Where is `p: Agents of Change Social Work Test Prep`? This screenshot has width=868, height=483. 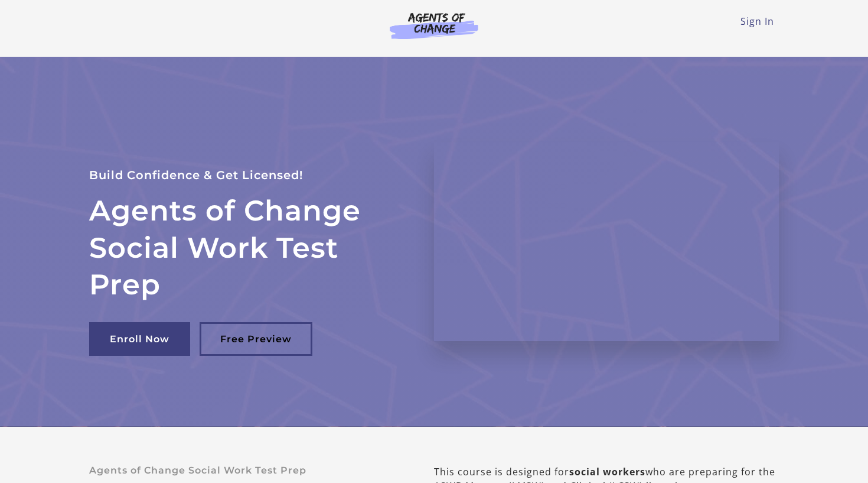
p: Agents of Change Social Work Test Prep is located at coordinates (243, 470).